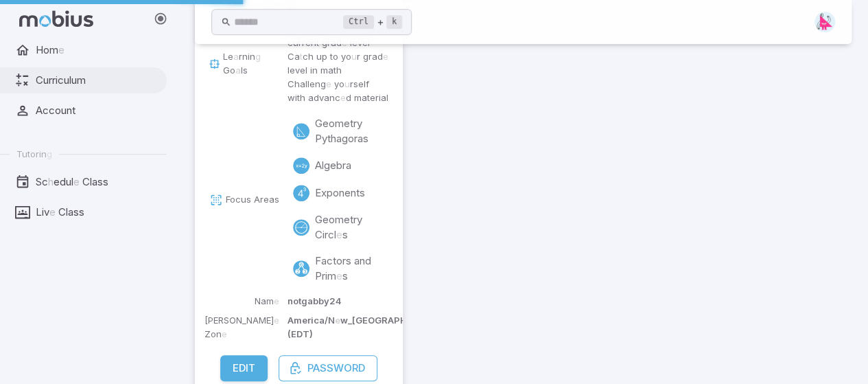 The image size is (868, 384). I want to click on readpronunciation-span: Sc, so click(42, 181).